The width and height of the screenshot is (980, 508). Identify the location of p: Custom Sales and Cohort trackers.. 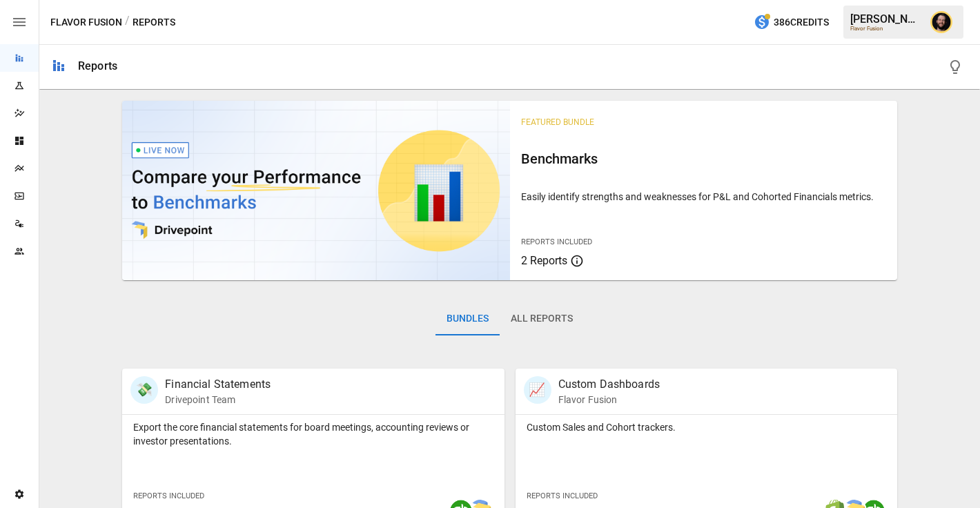
(706, 427).